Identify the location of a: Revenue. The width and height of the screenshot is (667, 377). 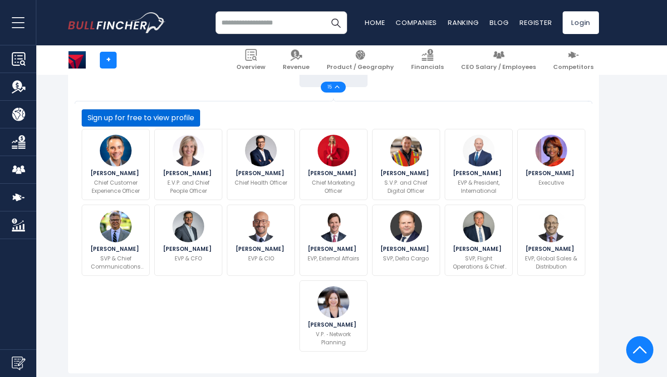
(296, 60).